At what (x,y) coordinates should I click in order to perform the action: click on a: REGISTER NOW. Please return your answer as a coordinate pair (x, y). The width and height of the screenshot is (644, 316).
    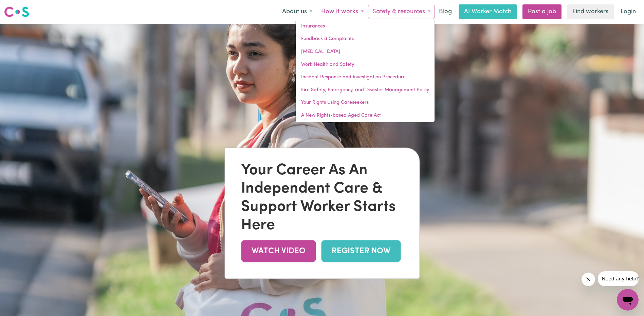
    Looking at the image, I should click on (361, 252).